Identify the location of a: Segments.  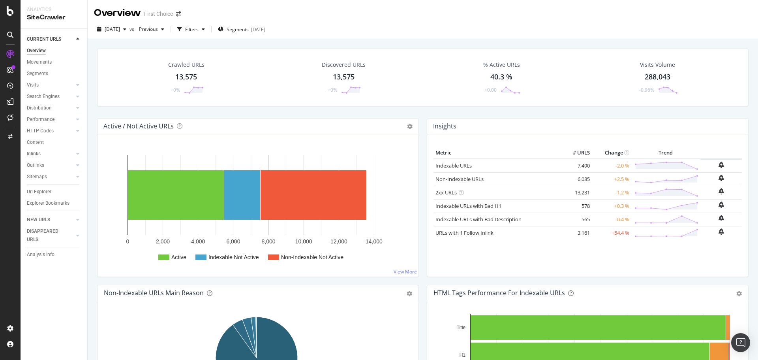
(54, 73).